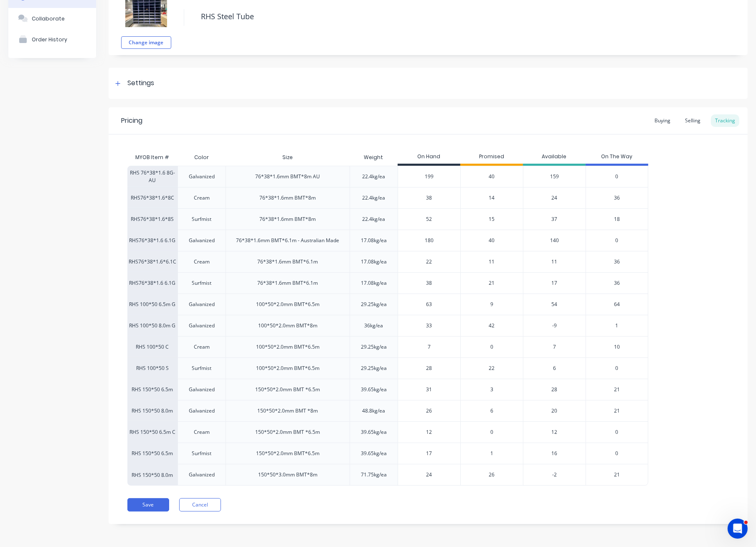  Describe the element at coordinates (492, 368) in the screenshot. I see `span: 22` at that location.